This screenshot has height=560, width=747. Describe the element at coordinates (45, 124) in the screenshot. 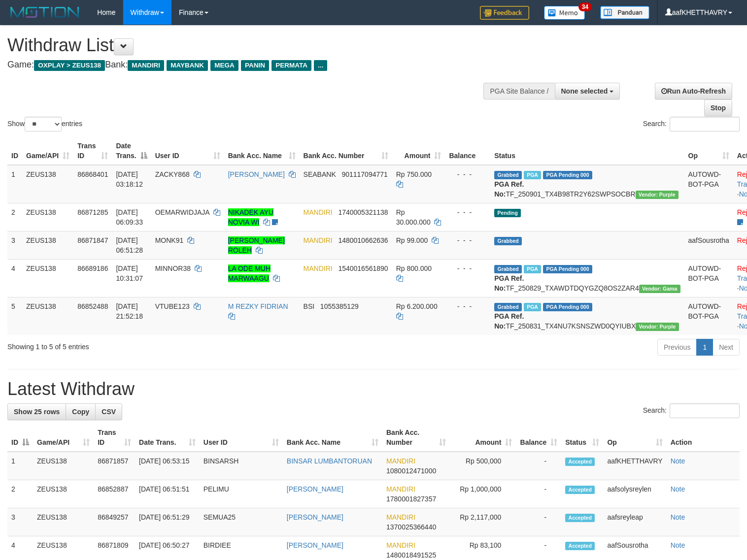

I see `label: Show entries` at that location.